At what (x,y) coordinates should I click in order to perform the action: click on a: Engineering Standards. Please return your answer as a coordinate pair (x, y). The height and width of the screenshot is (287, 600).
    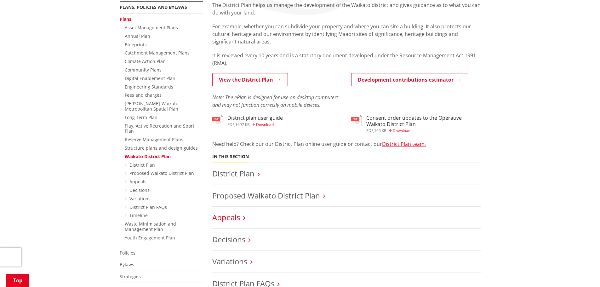
    Looking at the image, I should click on (149, 87).